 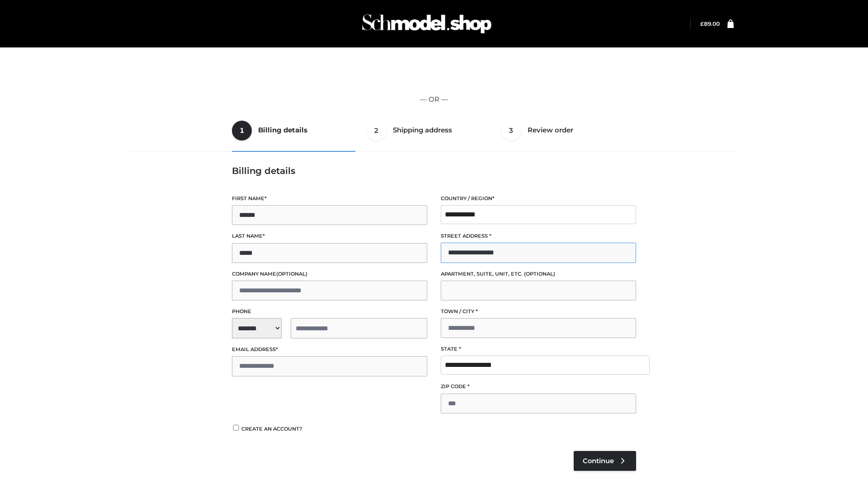 I want to click on label: Apartment, suite, unit, etc., so click(x=538, y=274).